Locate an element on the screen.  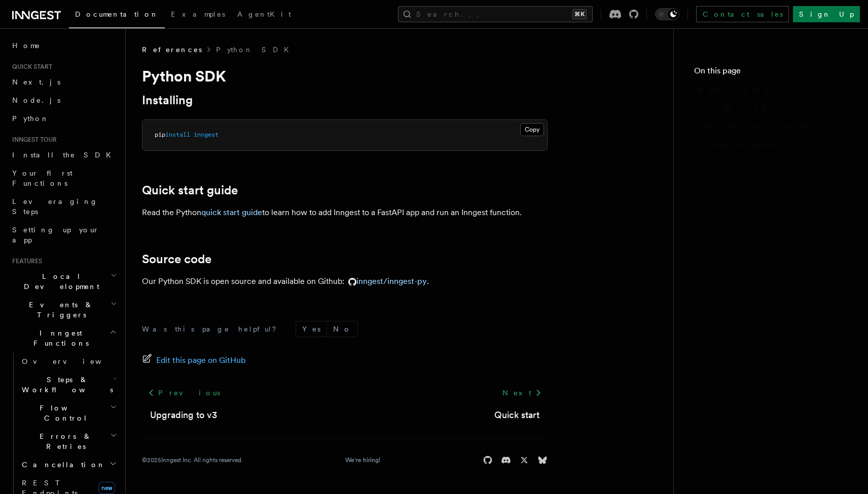
span: Flow Control is located at coordinates (64, 413).